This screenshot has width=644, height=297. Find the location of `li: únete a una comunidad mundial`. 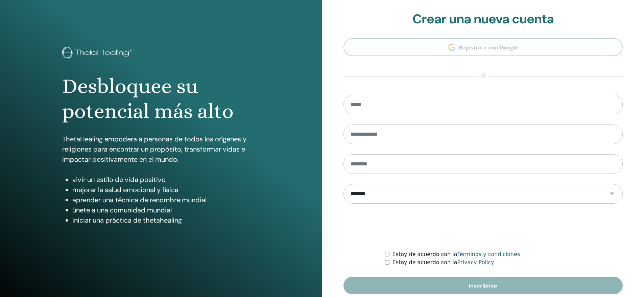

li: únete a una comunidad mundial is located at coordinates (166, 210).